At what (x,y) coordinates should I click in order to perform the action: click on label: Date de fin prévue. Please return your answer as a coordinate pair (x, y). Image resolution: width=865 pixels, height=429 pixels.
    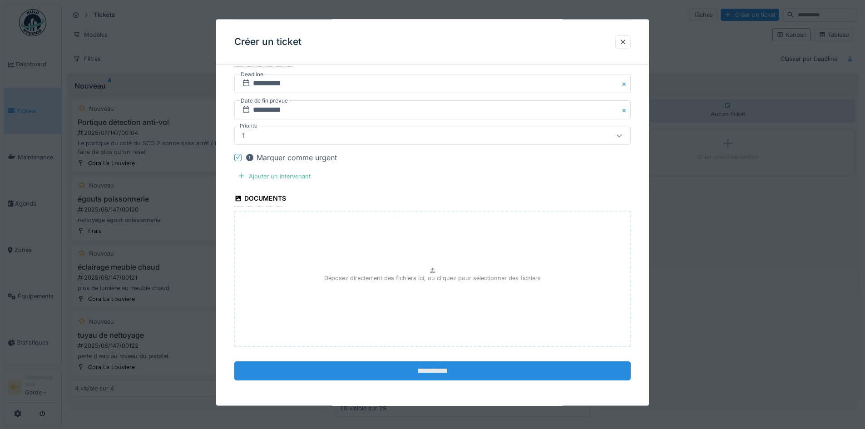
    Looking at the image, I should click on (264, 100).